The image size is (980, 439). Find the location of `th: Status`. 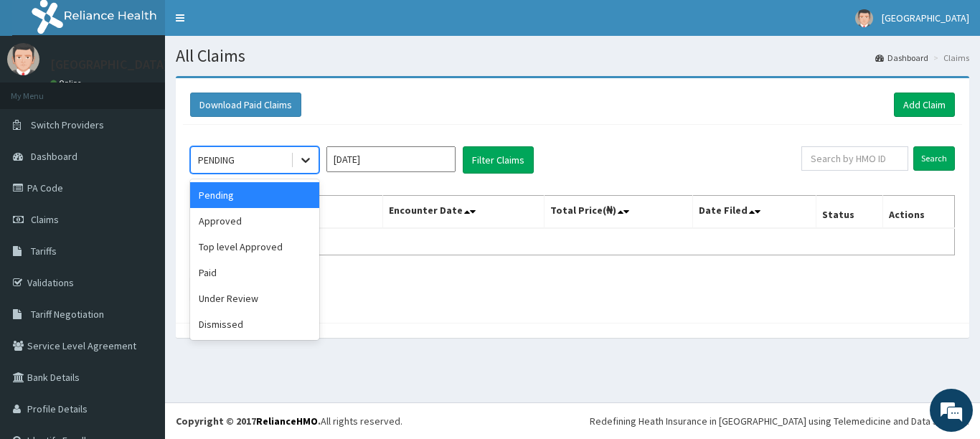

th: Status is located at coordinates (850, 212).